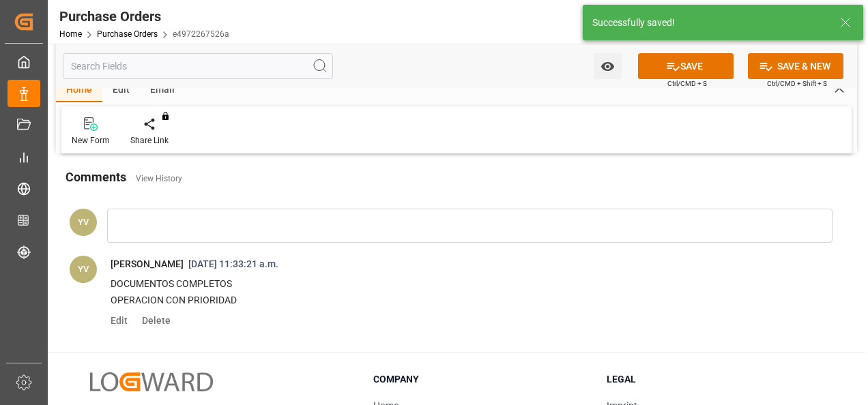  I want to click on h3: Company, so click(482, 379).